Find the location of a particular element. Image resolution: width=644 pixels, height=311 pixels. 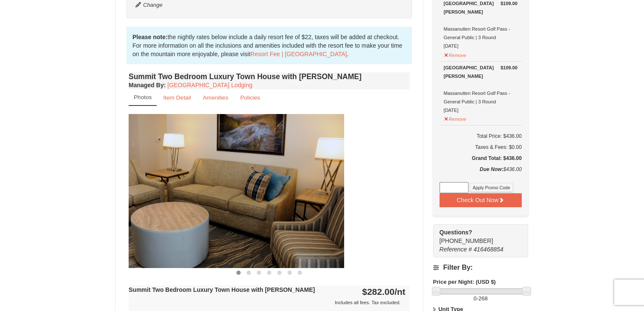

span: 0 is located at coordinates (475, 298).